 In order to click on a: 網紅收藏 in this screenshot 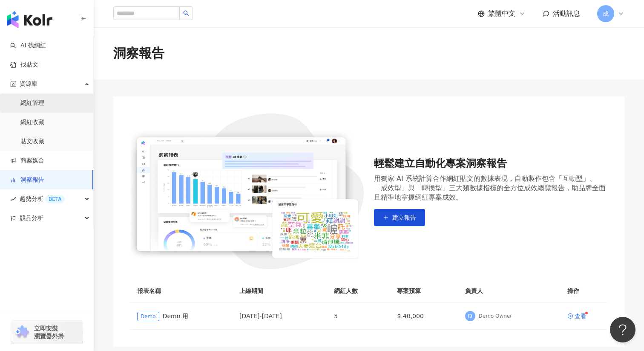, I will do `click(32, 123)`.